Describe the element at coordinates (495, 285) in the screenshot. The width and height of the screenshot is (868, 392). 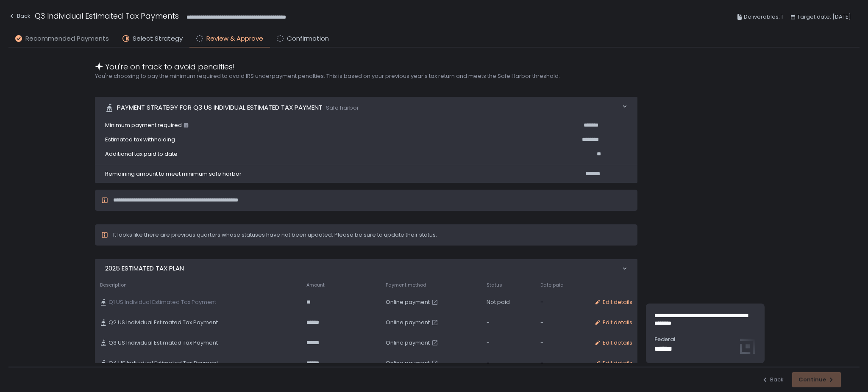
I see `span: Status` at that location.